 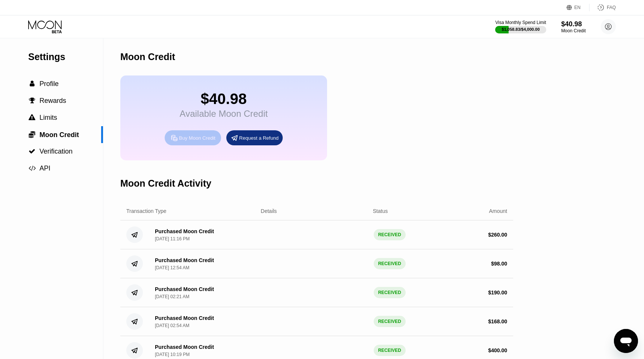 What do you see at coordinates (520, 29) in the screenshot?
I see `div: $1,058.83 / $4,000.00` at bounding box center [520, 29].